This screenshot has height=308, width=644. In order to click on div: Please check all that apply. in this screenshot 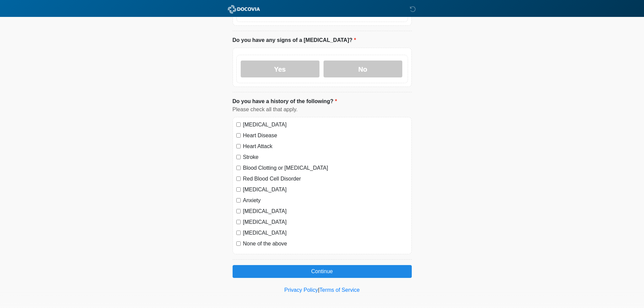, I will do `click(322, 110)`.